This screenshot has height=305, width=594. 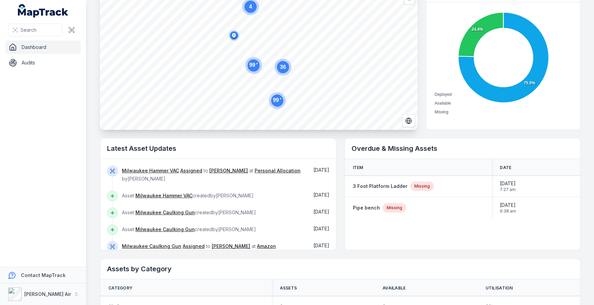 I want to click on a: Pipe bench, so click(x=366, y=208).